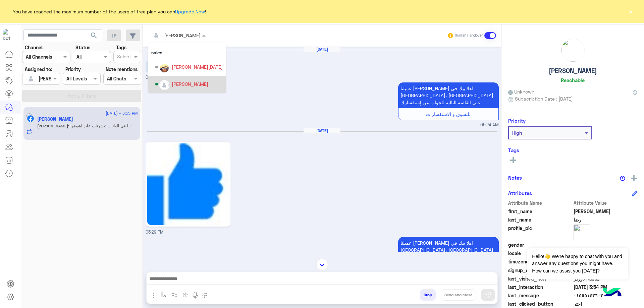 The width and height of the screenshot is (644, 308). What do you see at coordinates (122, 69) in the screenshot?
I see `label: Note mentions` at bounding box center [122, 69].